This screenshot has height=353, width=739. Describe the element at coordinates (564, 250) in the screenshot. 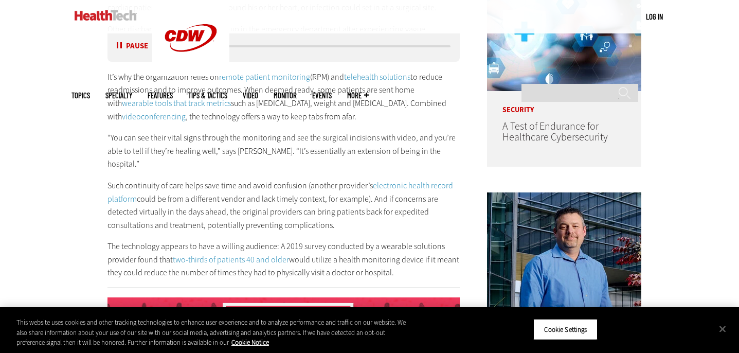

I see `a: Scott Currie` at that location.